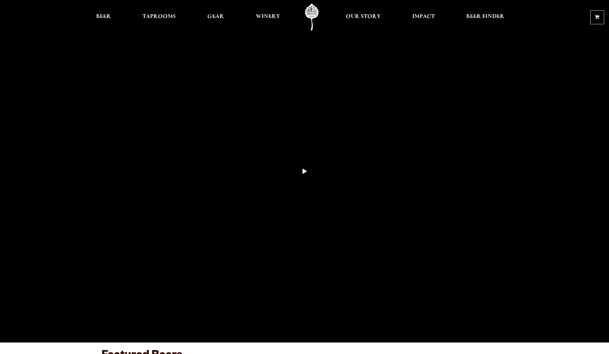 This screenshot has width=609, height=354. Describe the element at coordinates (485, 17) in the screenshot. I see `span: Beer Finder` at that location.